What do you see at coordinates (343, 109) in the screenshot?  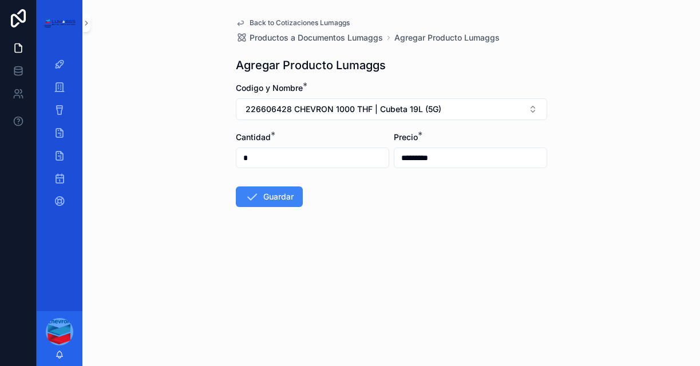 I see `span: 226606428 CHEVRON 1000 THF | Cubeta 19L (5G)` at bounding box center [343, 109].